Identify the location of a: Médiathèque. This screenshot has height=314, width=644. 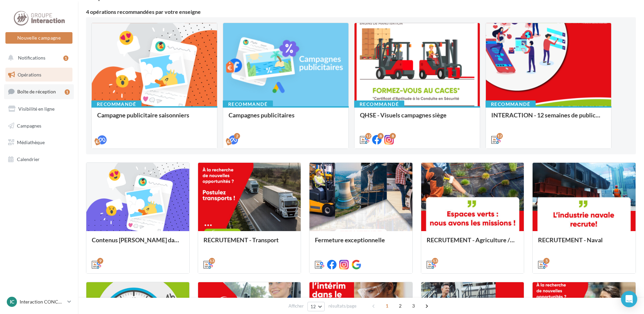
(39, 142).